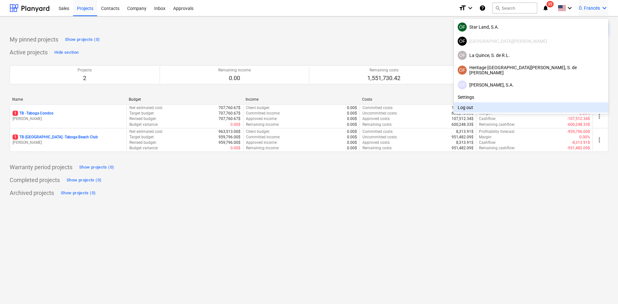 The height and width of the screenshot is (304, 618). I want to click on div: Oscar Frances, so click(462, 85).